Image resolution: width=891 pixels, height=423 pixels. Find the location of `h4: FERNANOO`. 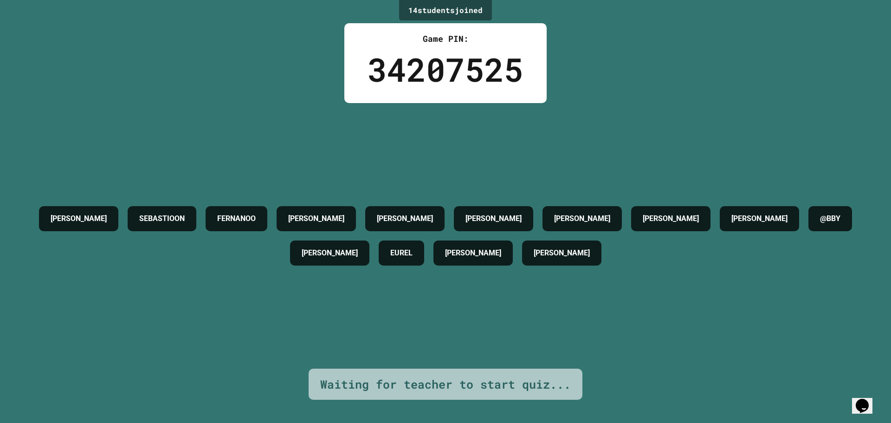

h4: FERNANOO is located at coordinates (236, 219).